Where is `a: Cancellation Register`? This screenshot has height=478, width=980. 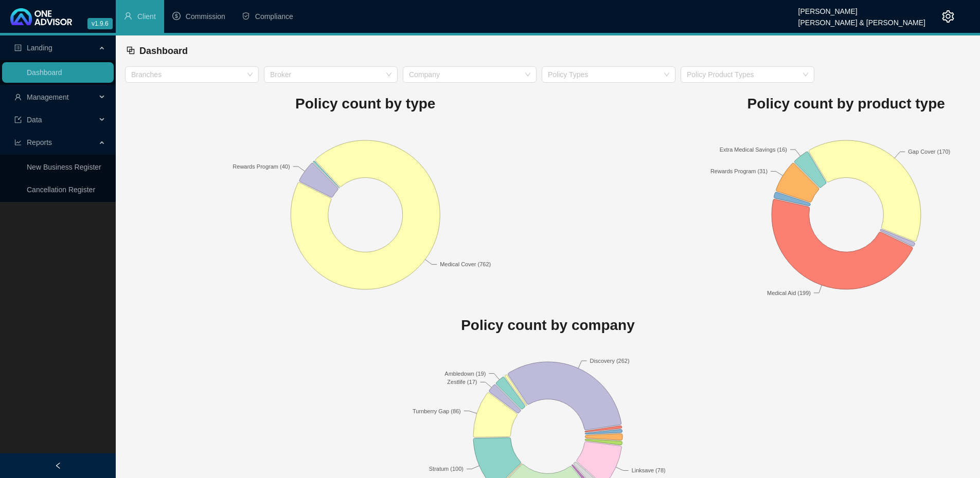
a: Cancellation Register is located at coordinates (61, 190).